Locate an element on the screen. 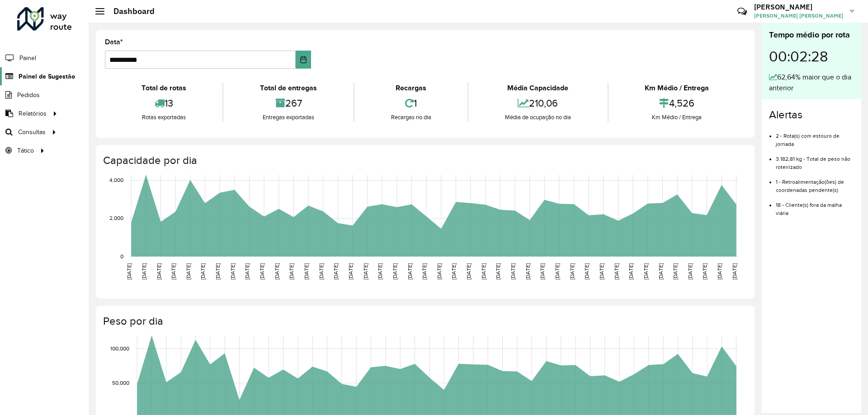 Image resolution: width=868 pixels, height=415 pixels. div: 4,526 is located at coordinates (676, 103).